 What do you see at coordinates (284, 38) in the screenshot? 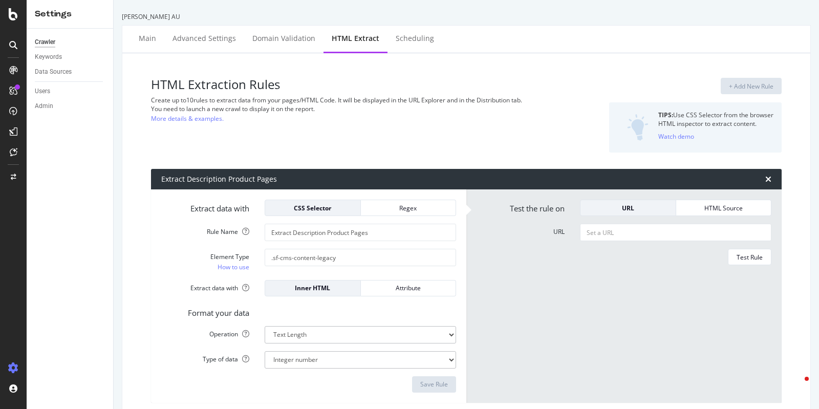
I see `div: Domain Validation` at bounding box center [284, 38].